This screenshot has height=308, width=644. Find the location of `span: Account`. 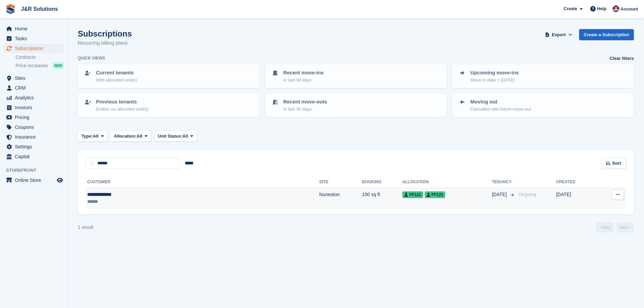

span: Account is located at coordinates (629, 9).